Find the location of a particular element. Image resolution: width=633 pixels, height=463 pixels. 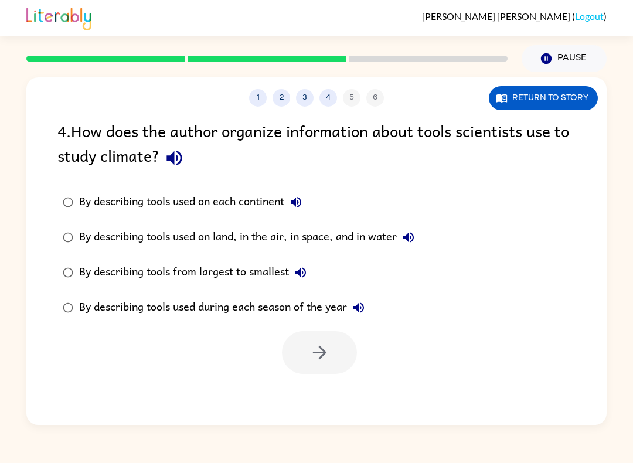

button: 3 is located at coordinates (305, 98).